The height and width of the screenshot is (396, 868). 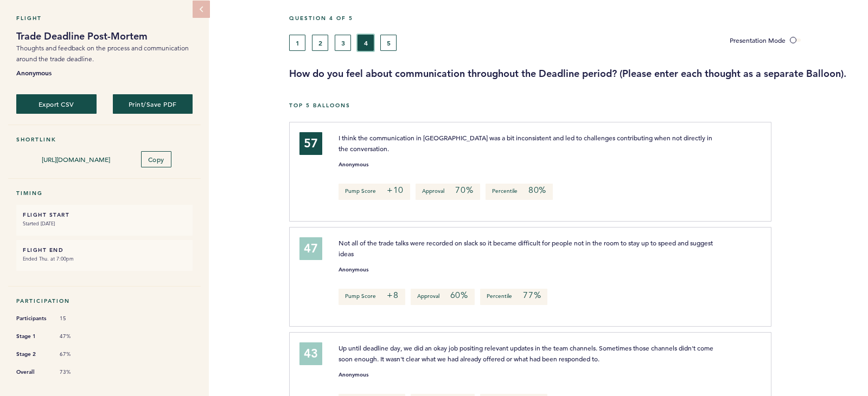 I want to click on em: 60%, so click(x=459, y=295).